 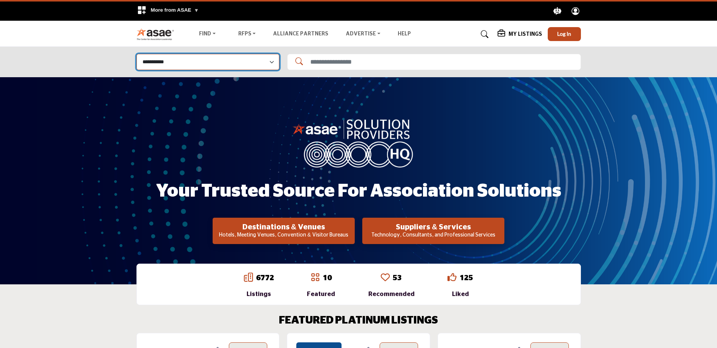 I want to click on h2: Destinations & Venues, so click(x=283, y=227).